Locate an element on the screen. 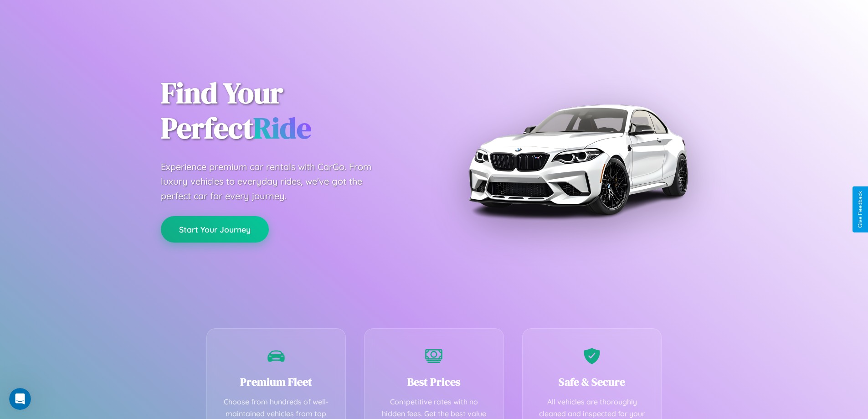  h1: Find Your Perfect is located at coordinates (290, 111).